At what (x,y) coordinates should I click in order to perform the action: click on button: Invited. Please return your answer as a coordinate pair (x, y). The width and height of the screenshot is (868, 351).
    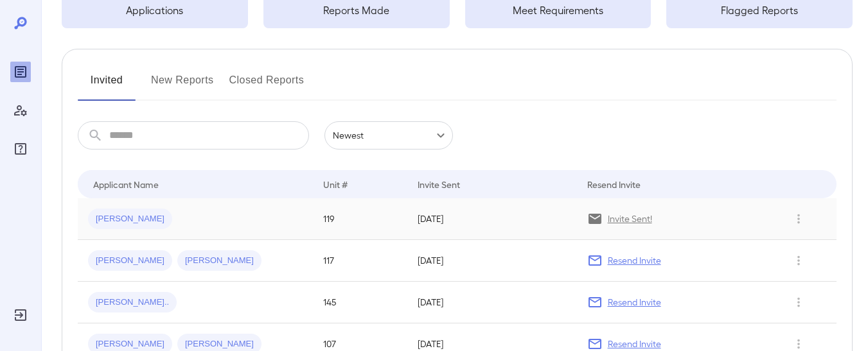
    Looking at the image, I should click on (107, 85).